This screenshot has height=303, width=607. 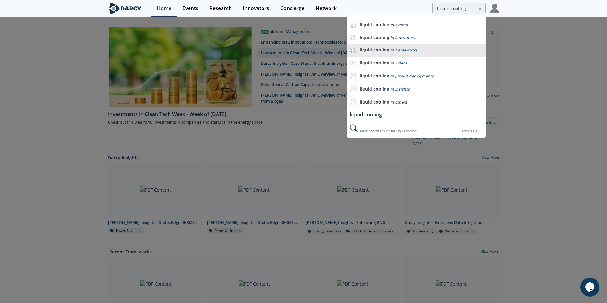 I want to click on div: Network, so click(x=326, y=8).